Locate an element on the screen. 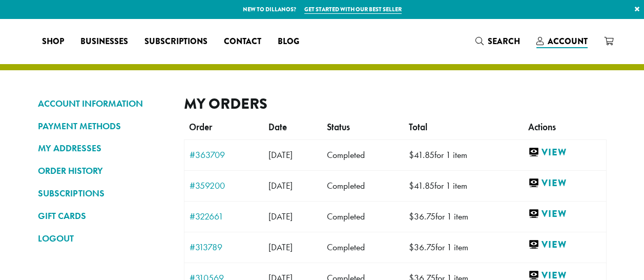  span: Date is located at coordinates (277, 128).